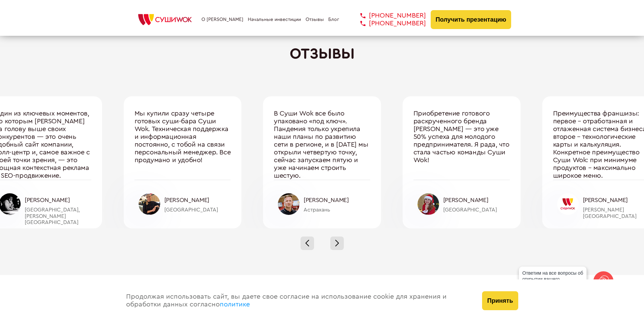 Image resolution: width=644 pixels, height=322 pixels. I want to click on div: В Суши Wok все было упаковано «под ключ». Пандемия только укрепила наши планы по развитию сети в ..., so click(322, 144).